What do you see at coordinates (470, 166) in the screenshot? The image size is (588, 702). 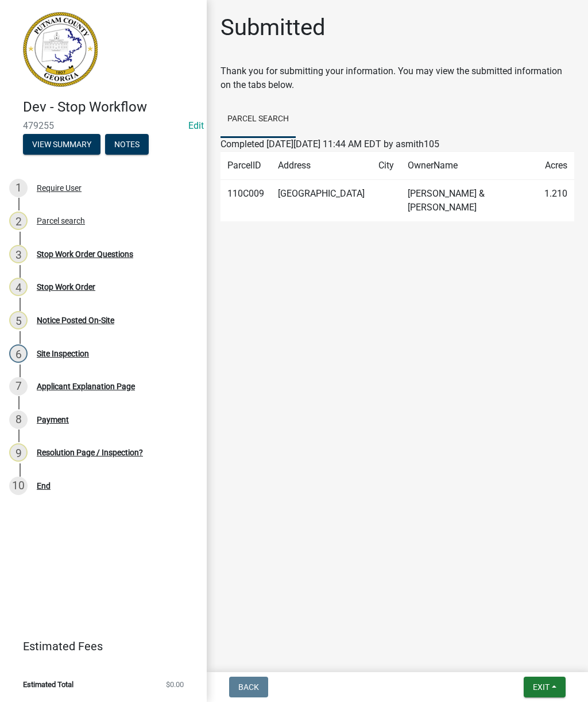 I see `td: OwnerName` at bounding box center [470, 166].